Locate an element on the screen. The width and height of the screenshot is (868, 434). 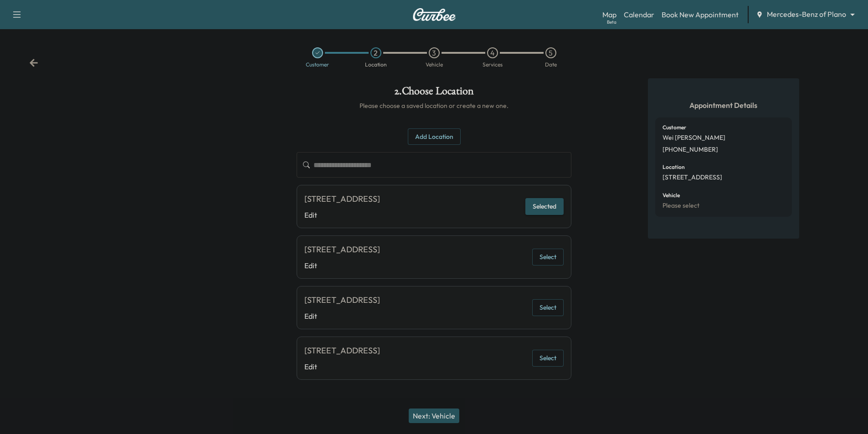
button: Selected is located at coordinates (544, 206).